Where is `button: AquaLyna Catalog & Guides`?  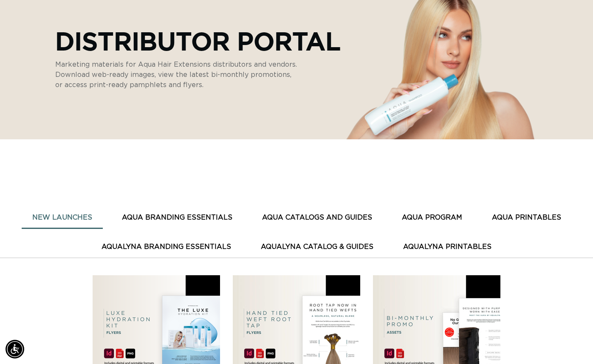
button: AquaLyna Catalog & Guides is located at coordinates (317, 247).